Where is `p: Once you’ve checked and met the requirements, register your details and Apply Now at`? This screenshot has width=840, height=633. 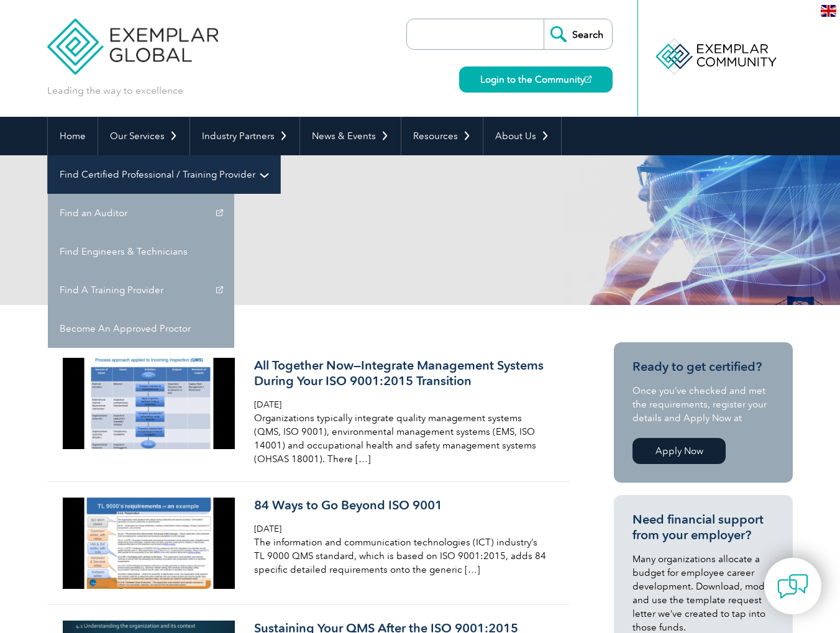
p: Once you’ve checked and met the requirements, register your details and Apply Now at is located at coordinates (703, 404).